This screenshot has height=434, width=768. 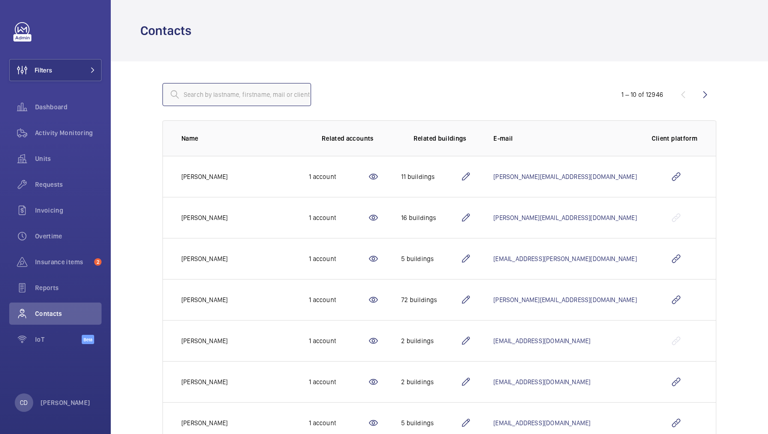 I want to click on span: Activity Monitoring, so click(x=68, y=133).